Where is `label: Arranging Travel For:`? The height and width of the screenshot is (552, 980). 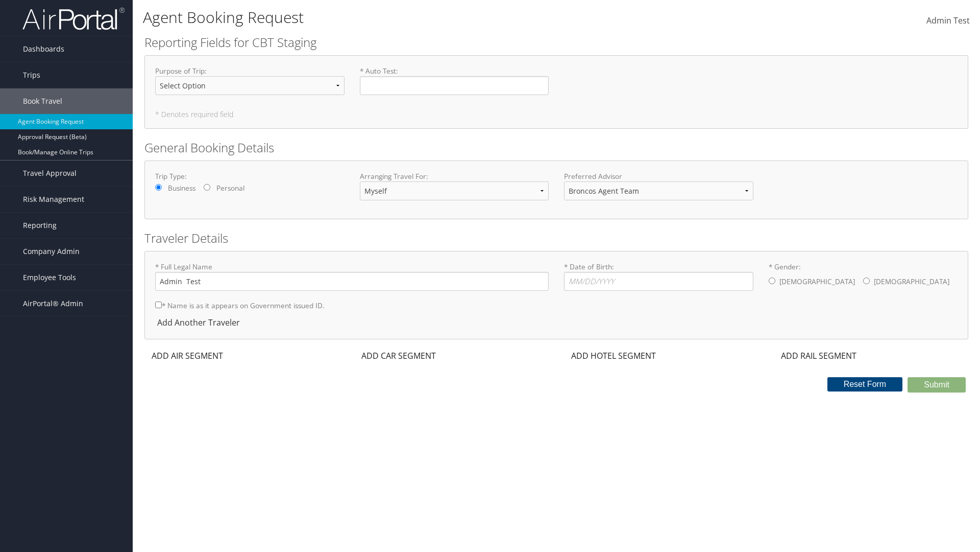
label: Arranging Travel For: is located at coordinates (454, 176).